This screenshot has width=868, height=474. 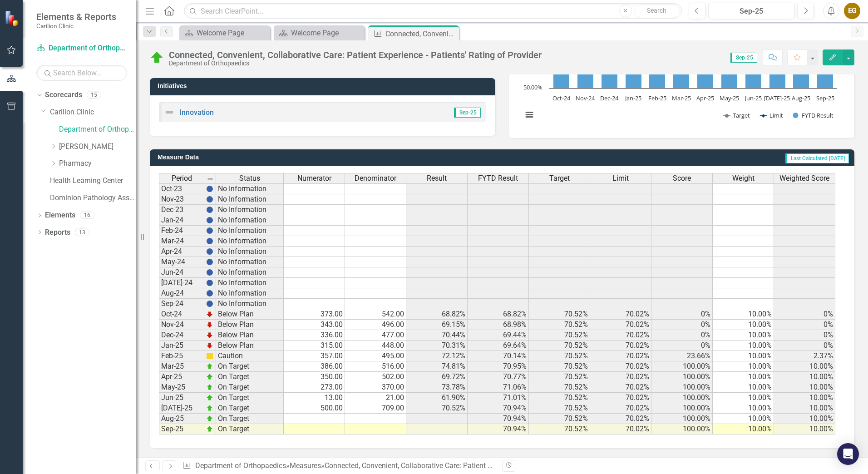 I want to click on span: Target, so click(x=560, y=178).